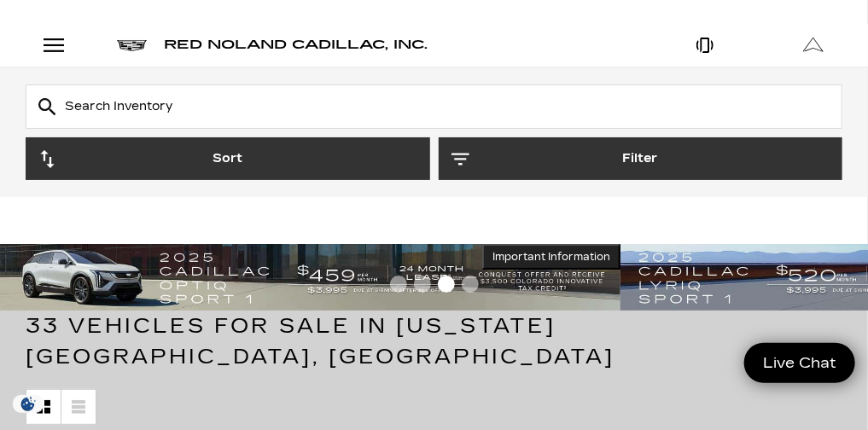 The height and width of the screenshot is (430, 868). I want to click on span: Go to slide 3, so click(446, 285).